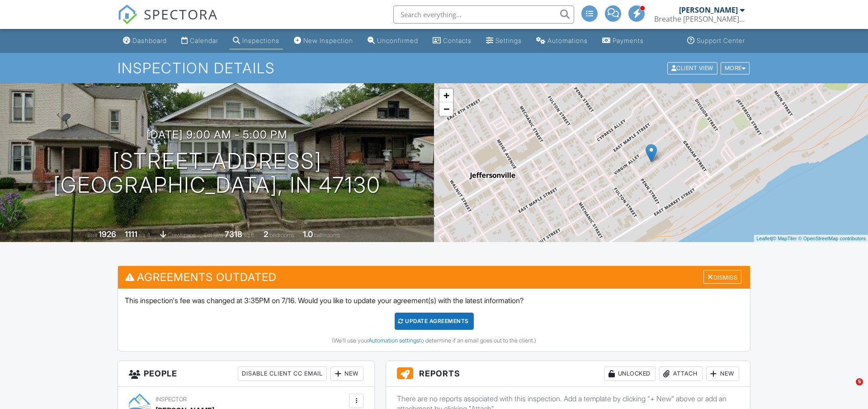 This screenshot has height=409, width=868. Describe the element at coordinates (859, 382) in the screenshot. I see `span: 5` at that location.